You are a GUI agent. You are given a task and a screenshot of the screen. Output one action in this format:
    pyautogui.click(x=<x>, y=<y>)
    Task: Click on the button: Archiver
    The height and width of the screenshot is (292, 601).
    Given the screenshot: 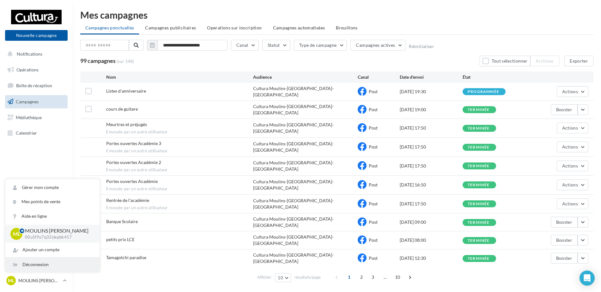 What is the action you would take?
    pyautogui.click(x=544, y=61)
    